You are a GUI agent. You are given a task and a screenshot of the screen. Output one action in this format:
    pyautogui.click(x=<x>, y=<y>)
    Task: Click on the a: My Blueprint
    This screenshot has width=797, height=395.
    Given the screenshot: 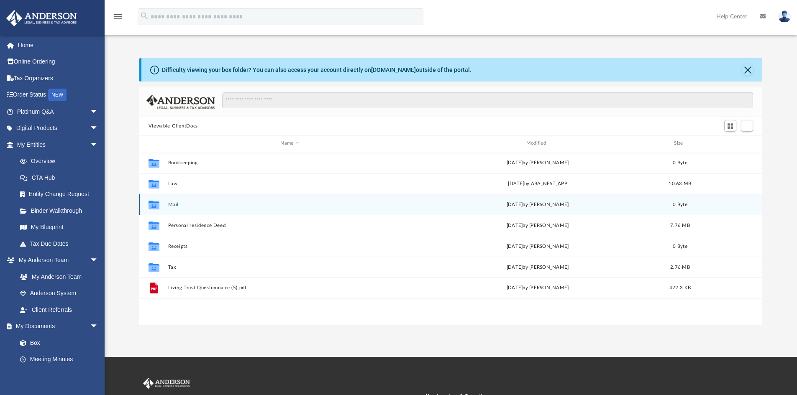 What is the action you would take?
    pyautogui.click(x=59, y=227)
    